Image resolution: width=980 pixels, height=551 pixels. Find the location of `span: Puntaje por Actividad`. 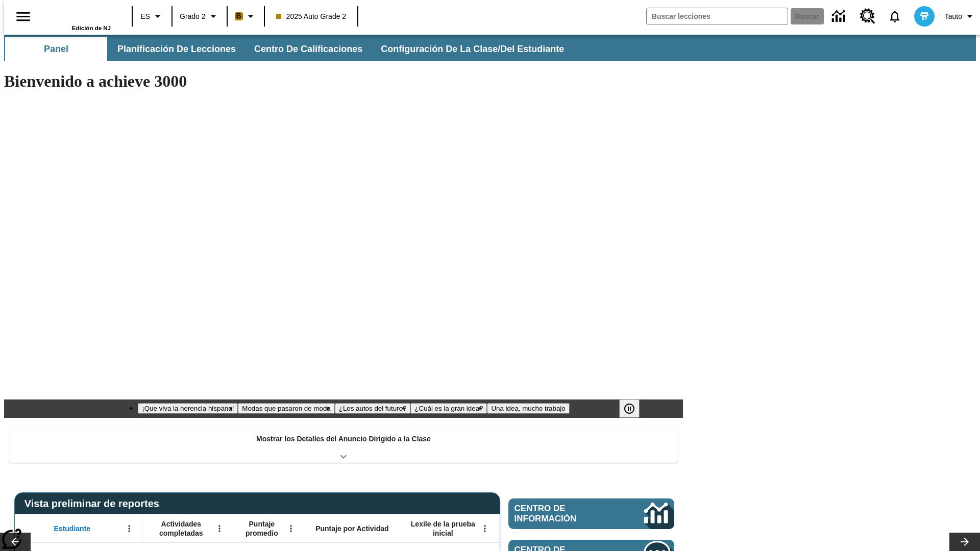

span: Puntaje por Actividad is located at coordinates (352, 528).